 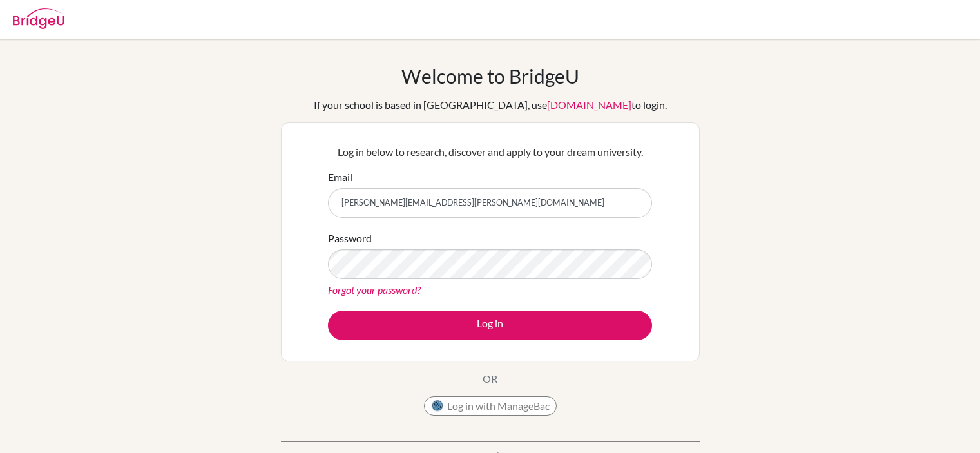 I want to click on button: Log in with ManageBac, so click(x=490, y=406).